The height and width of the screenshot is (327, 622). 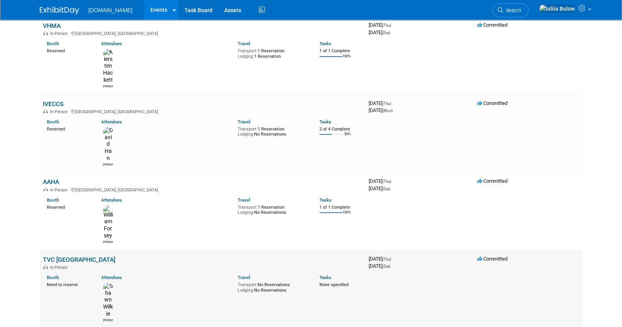 I want to click on div: 2 of 4 Complete, so click(x=341, y=129).